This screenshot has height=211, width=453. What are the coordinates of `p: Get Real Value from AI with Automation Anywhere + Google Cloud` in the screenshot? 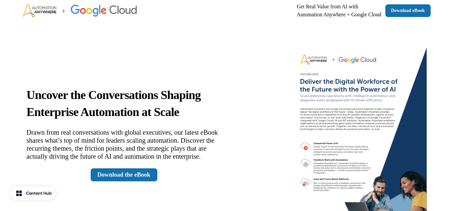 It's located at (339, 11).